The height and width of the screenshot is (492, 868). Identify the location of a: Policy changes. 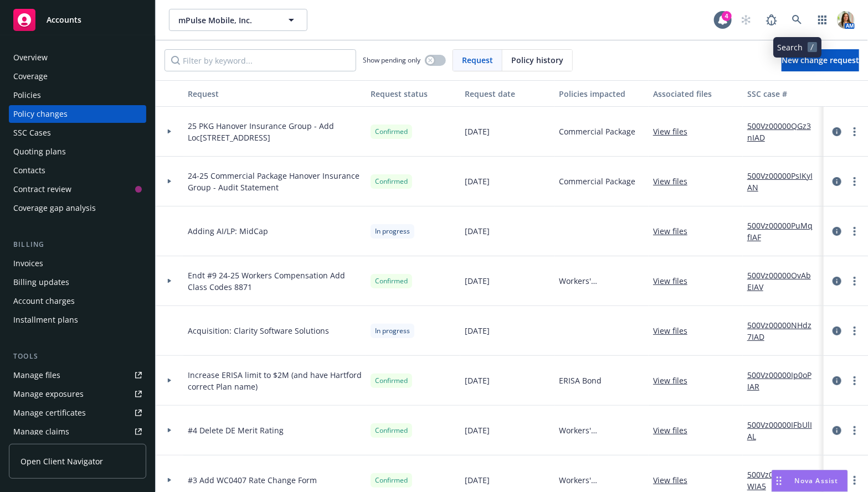
(77, 114).